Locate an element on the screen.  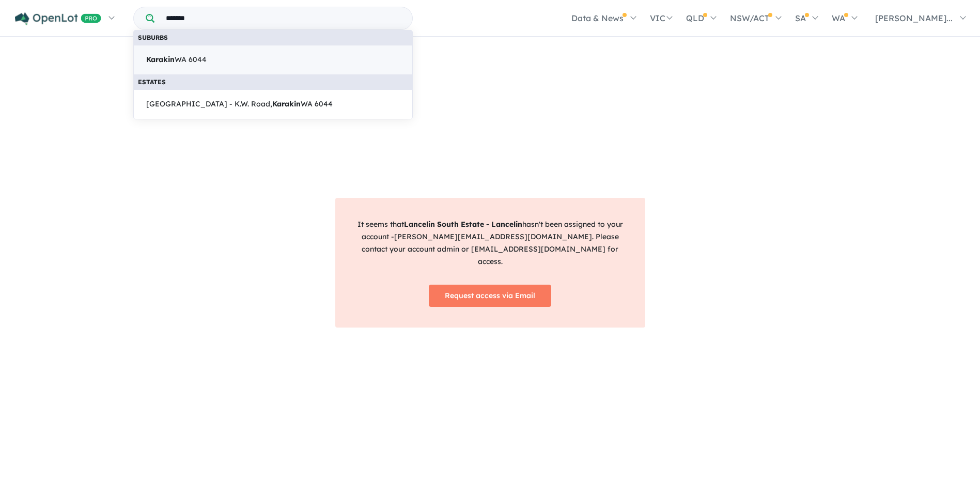
b: Estates is located at coordinates (152, 81).